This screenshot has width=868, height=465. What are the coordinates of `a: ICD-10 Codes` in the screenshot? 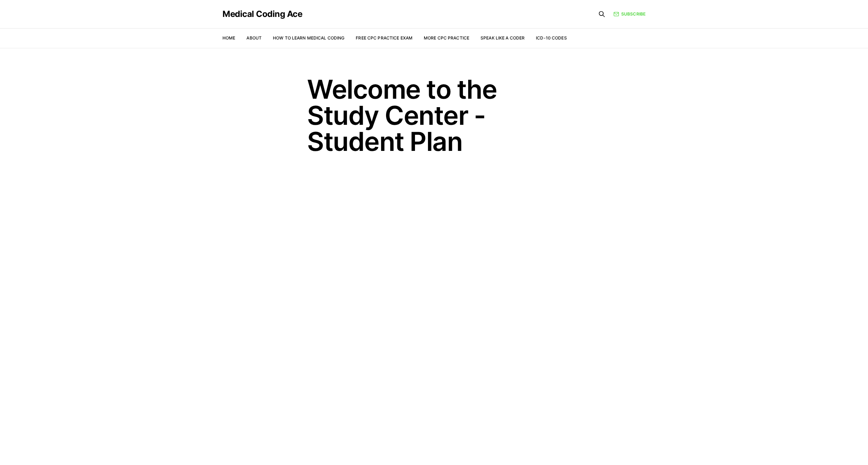 It's located at (551, 38).